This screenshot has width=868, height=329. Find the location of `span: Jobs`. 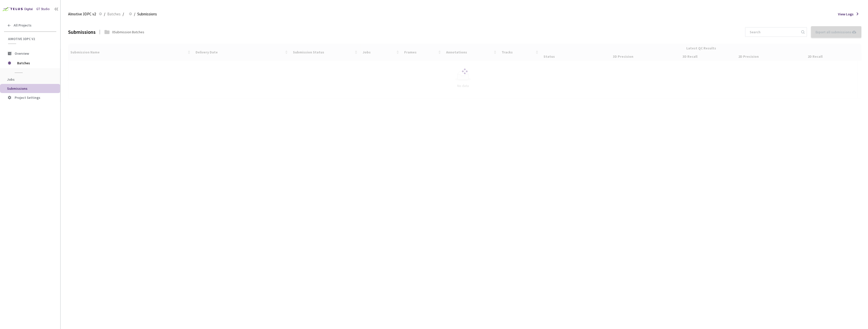

span: Jobs is located at coordinates (11, 80).